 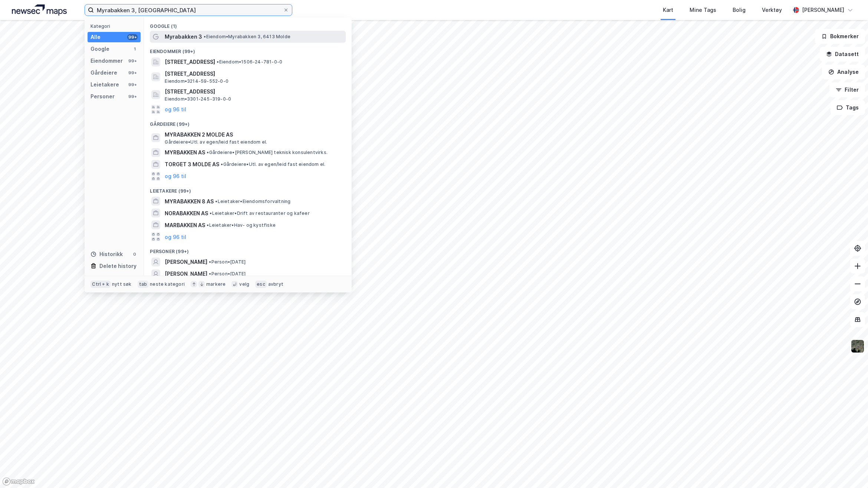 What do you see at coordinates (198, 99) in the screenshot?
I see `span: Eiendom • 3301-245-319-0-0` at bounding box center [198, 99].